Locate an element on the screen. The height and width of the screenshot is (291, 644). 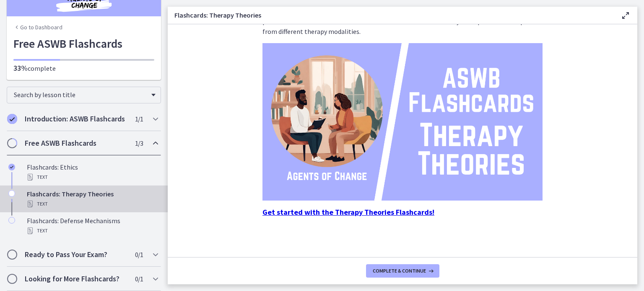
span: 33% is located at coordinates (21, 68).